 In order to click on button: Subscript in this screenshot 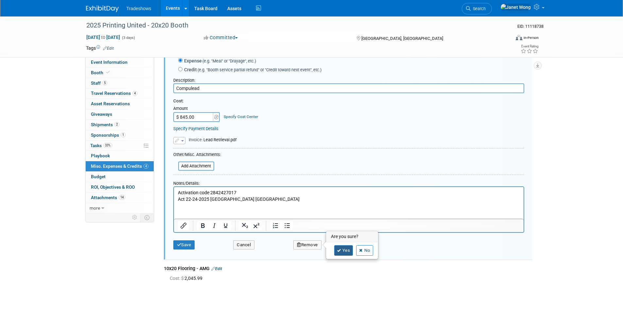, I will do `click(245, 226)`.